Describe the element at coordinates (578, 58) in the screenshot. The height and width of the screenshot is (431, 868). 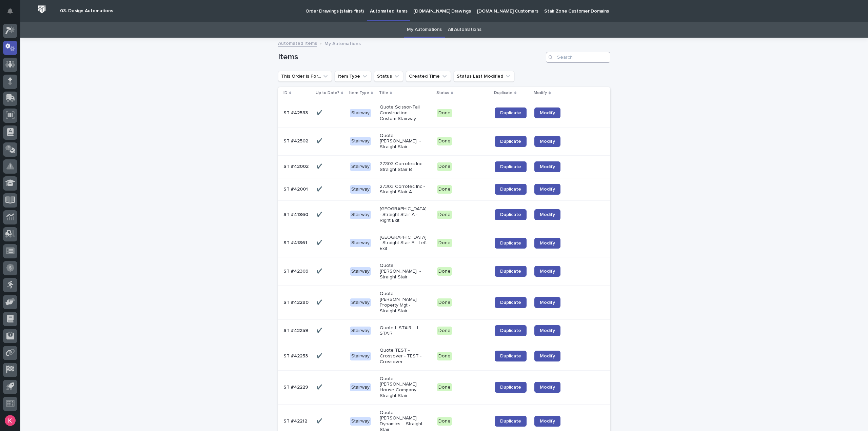
I see `input: Search` at that location.